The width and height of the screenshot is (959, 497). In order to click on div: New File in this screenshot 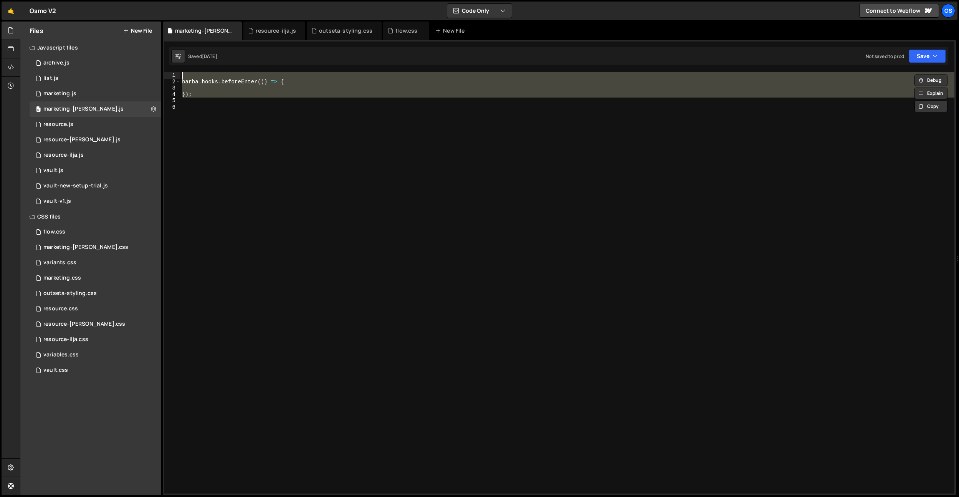, I will do `click(451, 31)`.